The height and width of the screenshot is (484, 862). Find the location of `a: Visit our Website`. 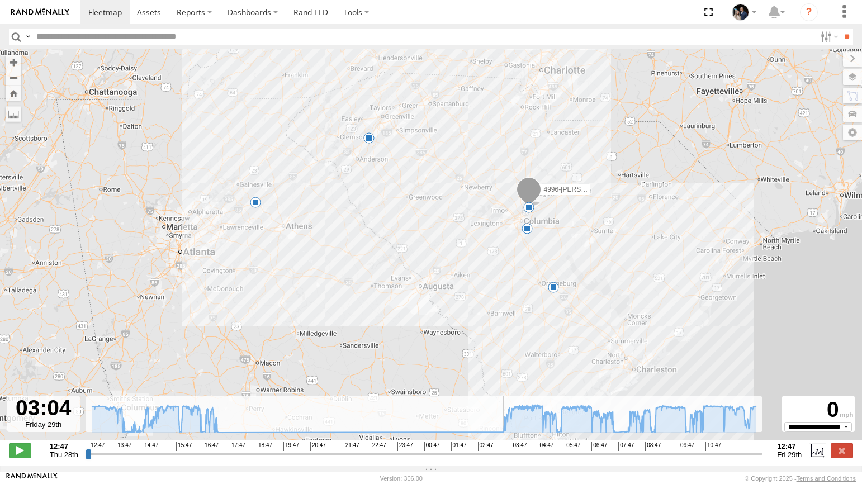

a: Visit our Website is located at coordinates (32, 479).